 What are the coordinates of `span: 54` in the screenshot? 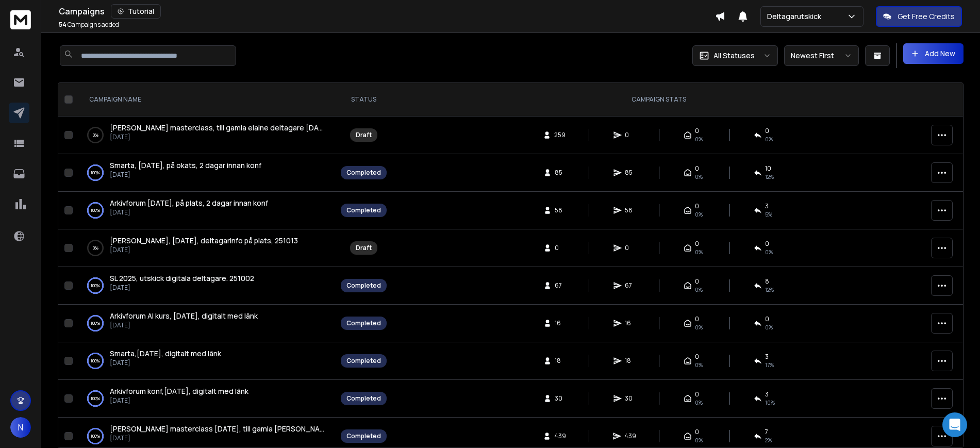 It's located at (62, 24).